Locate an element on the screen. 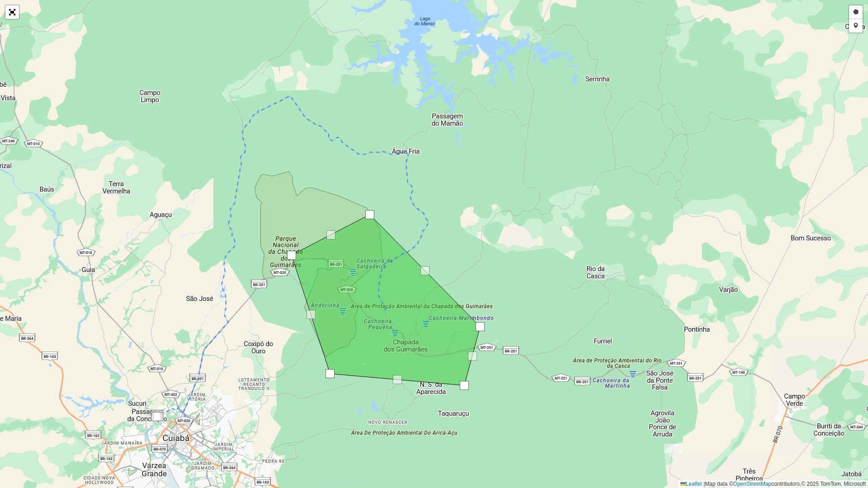  div: Map data © contributors,© 2025 TomTom, Microsoft is located at coordinates (773, 484).